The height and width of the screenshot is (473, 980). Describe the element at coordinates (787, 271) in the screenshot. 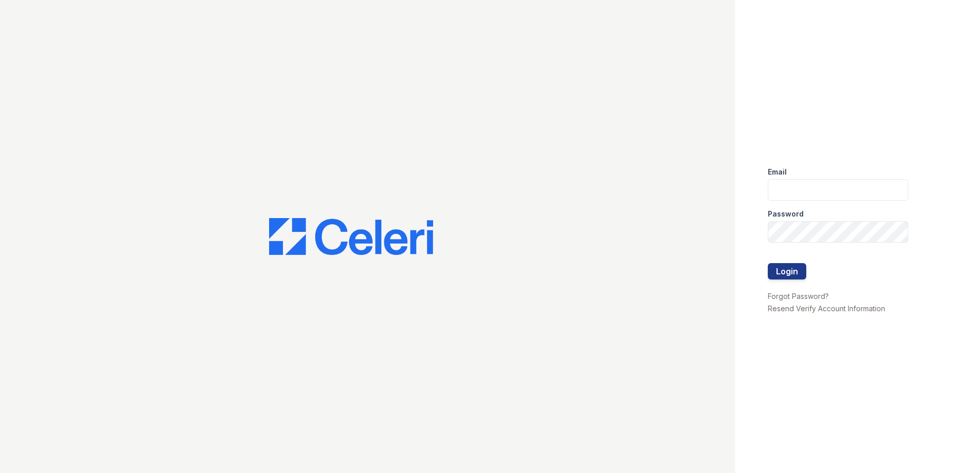

I see `button: Login` at that location.